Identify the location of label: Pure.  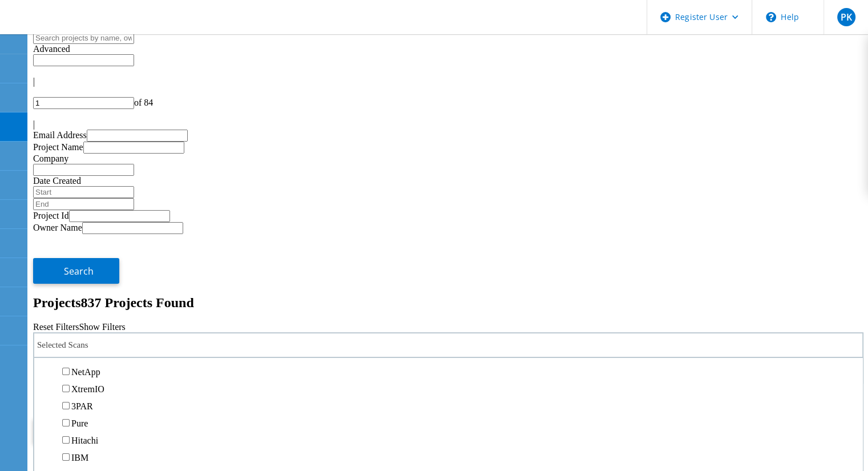
(79, 423).